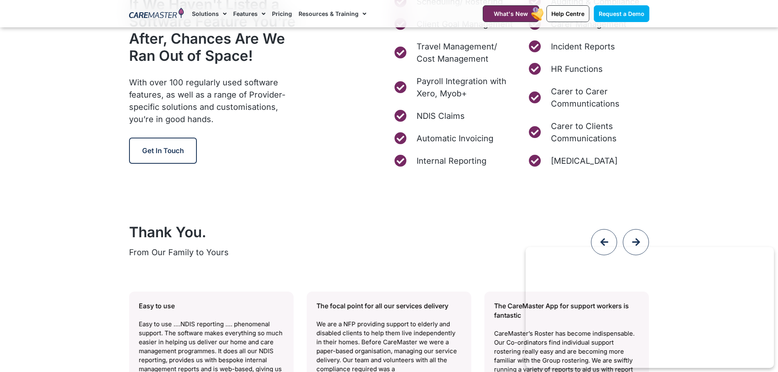 The width and height of the screenshot is (778, 372). Describe the element at coordinates (440, 116) in the screenshot. I see `span: NDIS Claims` at that location.